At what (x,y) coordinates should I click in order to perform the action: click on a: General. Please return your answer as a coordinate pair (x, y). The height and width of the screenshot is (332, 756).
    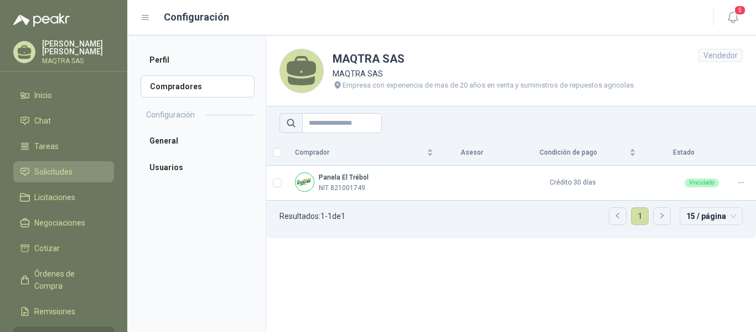
    Looking at the image, I should click on (198, 141).